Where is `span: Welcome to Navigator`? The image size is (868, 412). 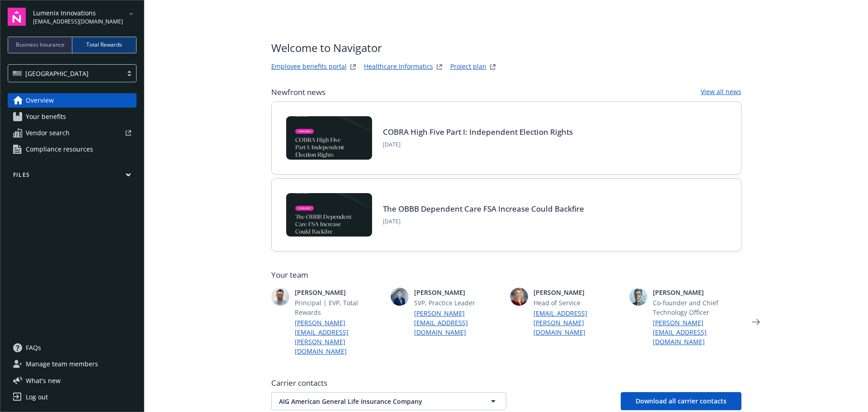 span: Welcome to Navigator is located at coordinates (385, 48).